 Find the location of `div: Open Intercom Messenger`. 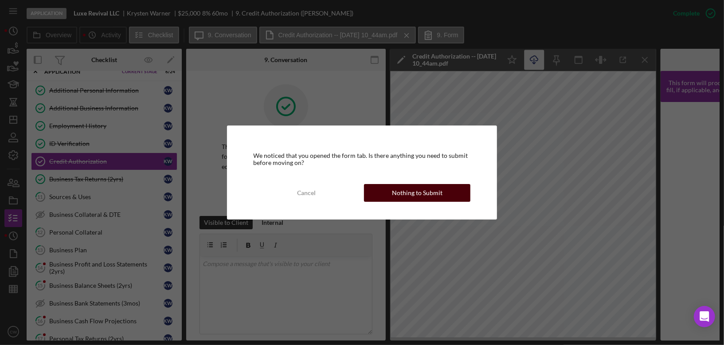

div: Open Intercom Messenger is located at coordinates (705, 317).